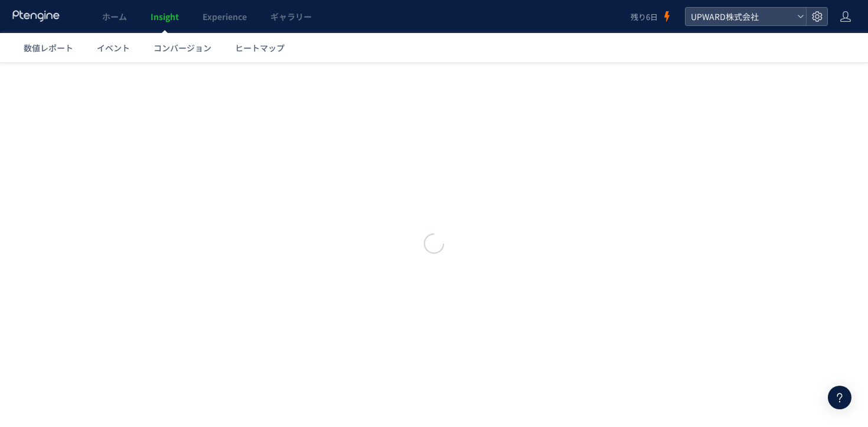 The height and width of the screenshot is (427, 868). I want to click on span: UPWARD株式会社, so click(740, 17).